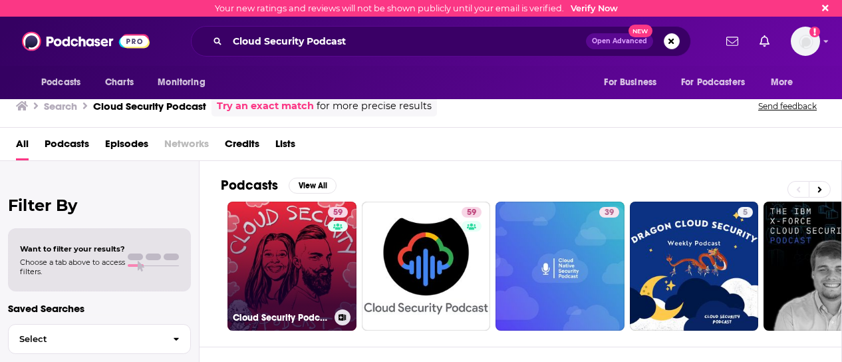 The width and height of the screenshot is (842, 362). What do you see at coordinates (66, 146) in the screenshot?
I see `a: Podcasts` at bounding box center [66, 146].